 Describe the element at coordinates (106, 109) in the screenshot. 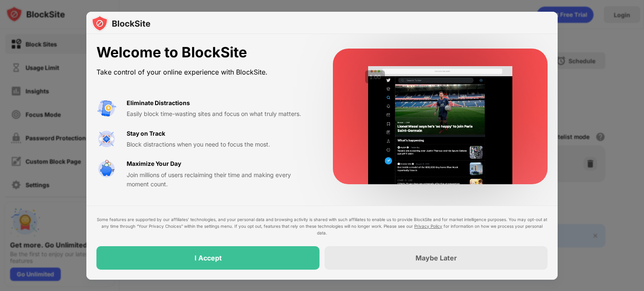

I see `img: value-avoid-distractions.svg` at that location.